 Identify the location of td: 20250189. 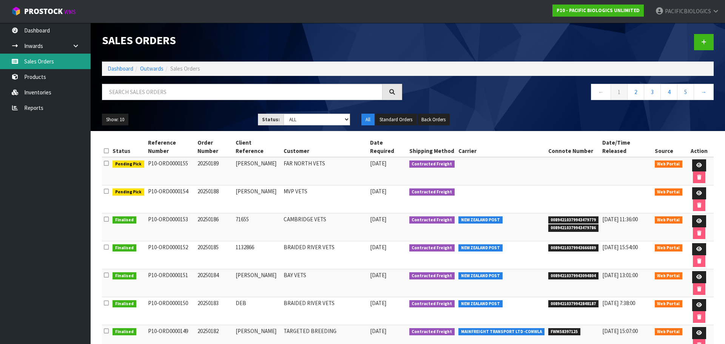
(215, 171).